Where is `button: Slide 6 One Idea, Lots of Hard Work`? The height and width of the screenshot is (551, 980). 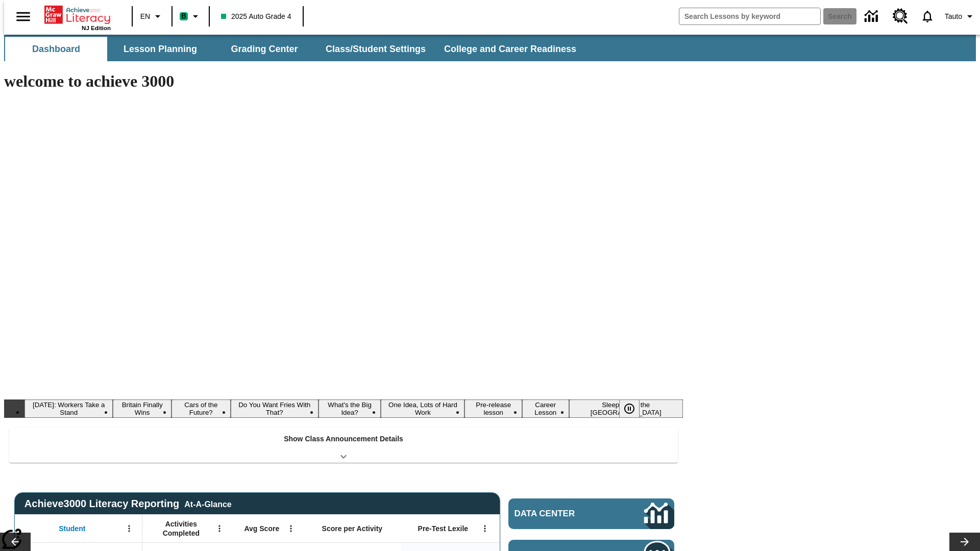
button: Slide 6 One Idea, Lots of Hard Work is located at coordinates (422, 408).